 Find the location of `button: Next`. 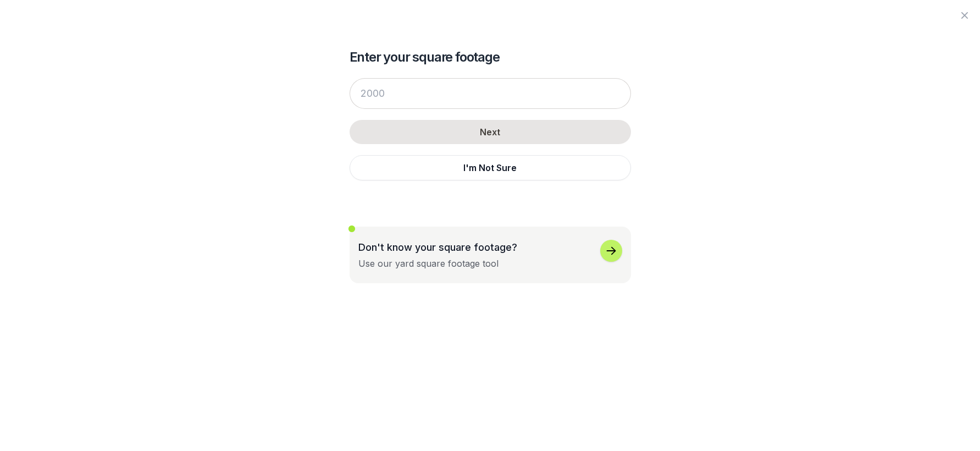

button: Next is located at coordinates (490, 132).